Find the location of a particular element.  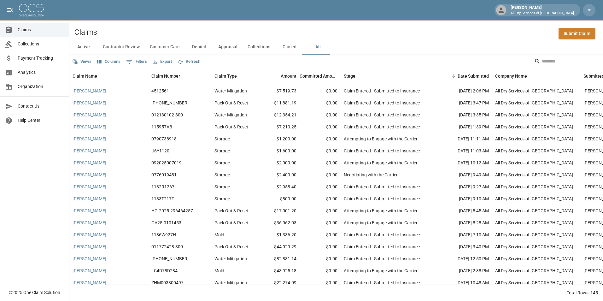

div: Mold is located at coordinates (219, 270).